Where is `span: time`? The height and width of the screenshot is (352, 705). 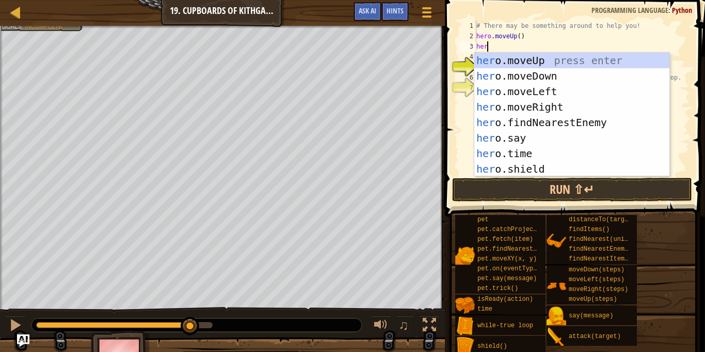 span: time is located at coordinates (485, 309).